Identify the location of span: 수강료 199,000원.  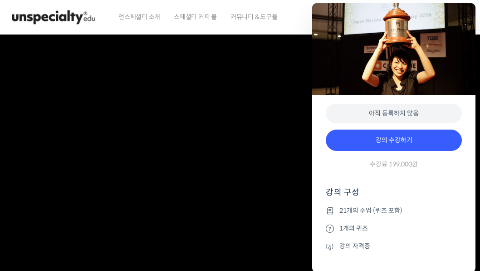
(394, 164).